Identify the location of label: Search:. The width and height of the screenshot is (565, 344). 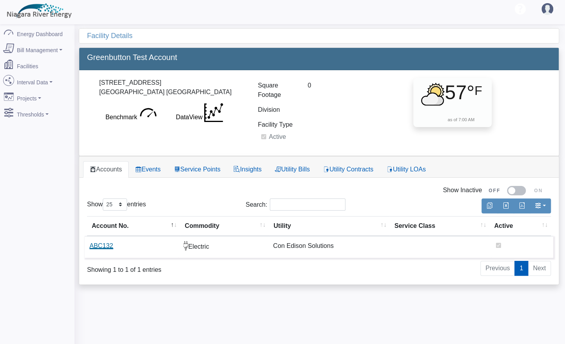
(295, 204).